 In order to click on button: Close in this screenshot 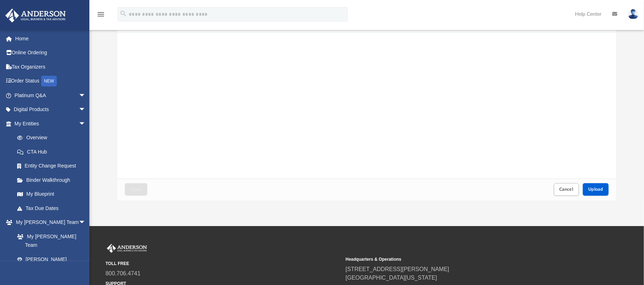, I will do `click(136, 189)`.